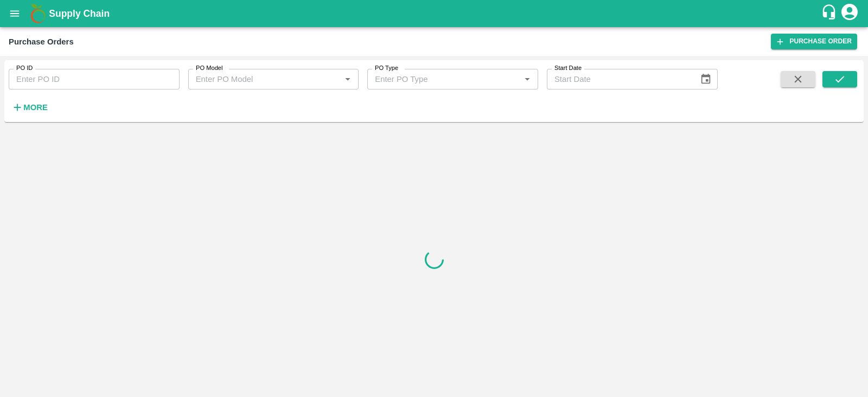 The image size is (868, 397). Describe the element at coordinates (29, 108) in the screenshot. I see `button: More` at that location.